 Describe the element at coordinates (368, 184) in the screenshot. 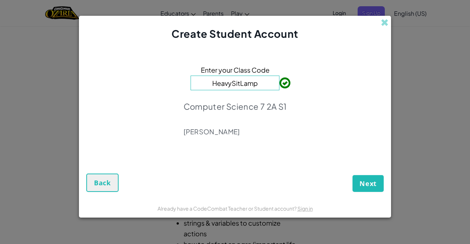

I see `button: Next` at that location.